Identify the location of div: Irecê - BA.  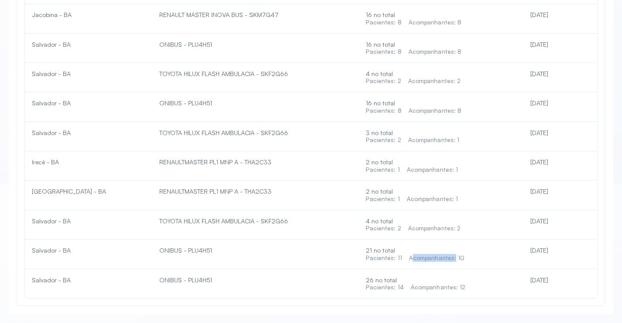
(89, 162).